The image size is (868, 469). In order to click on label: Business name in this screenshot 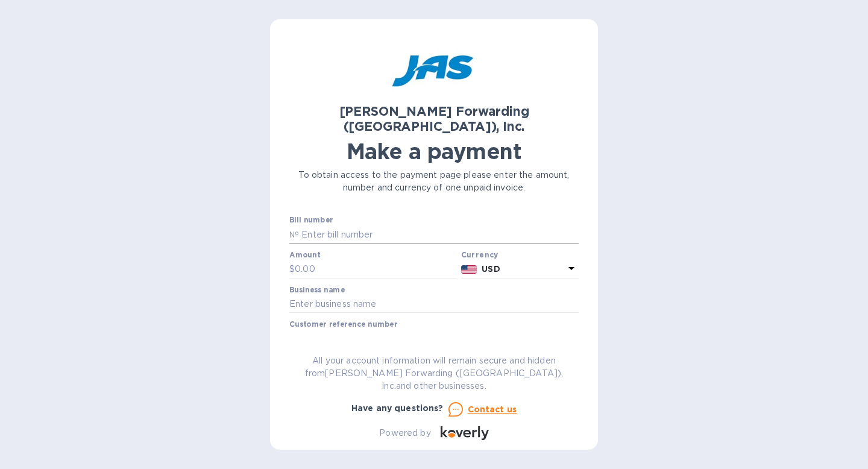, I will do `click(317, 290)`.